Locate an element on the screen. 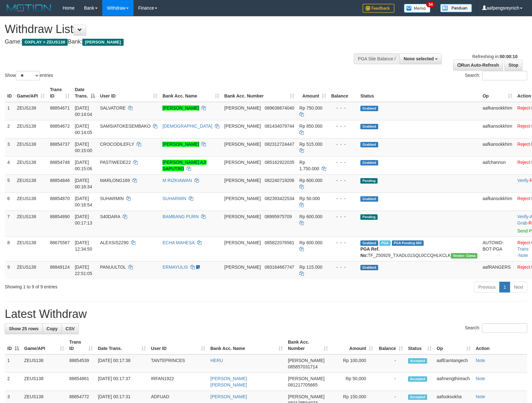 The height and width of the screenshot is (403, 532). a: Previous is located at coordinates (487, 287).